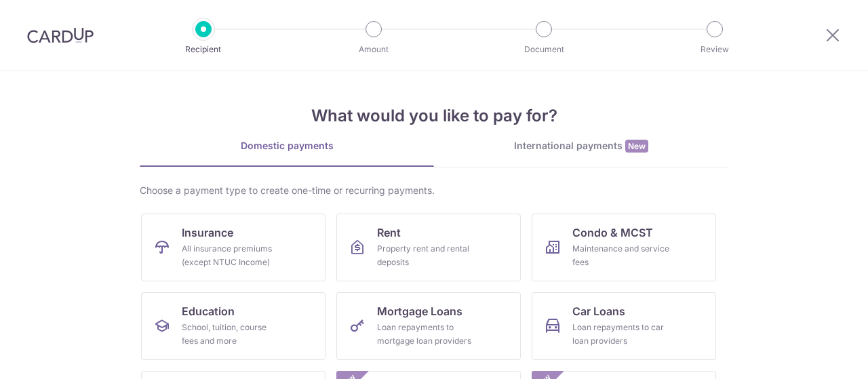  I want to click on div: Loan repayments to mortgage loan providers, so click(426, 334).